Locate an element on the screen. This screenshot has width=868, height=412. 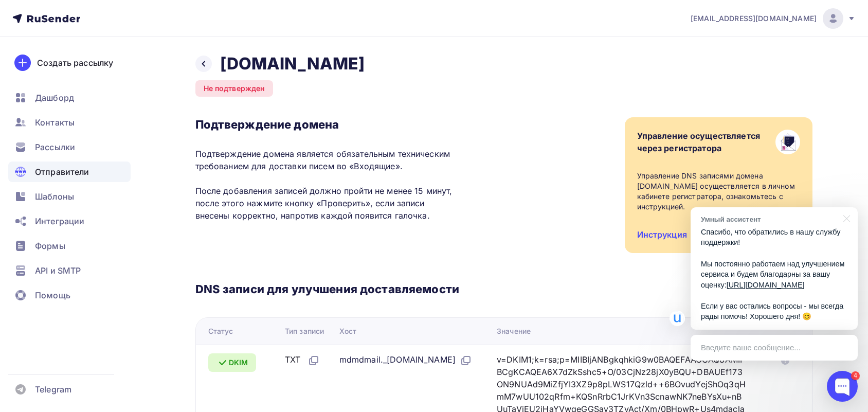
div: Не подтвержден is located at coordinates (235, 88).